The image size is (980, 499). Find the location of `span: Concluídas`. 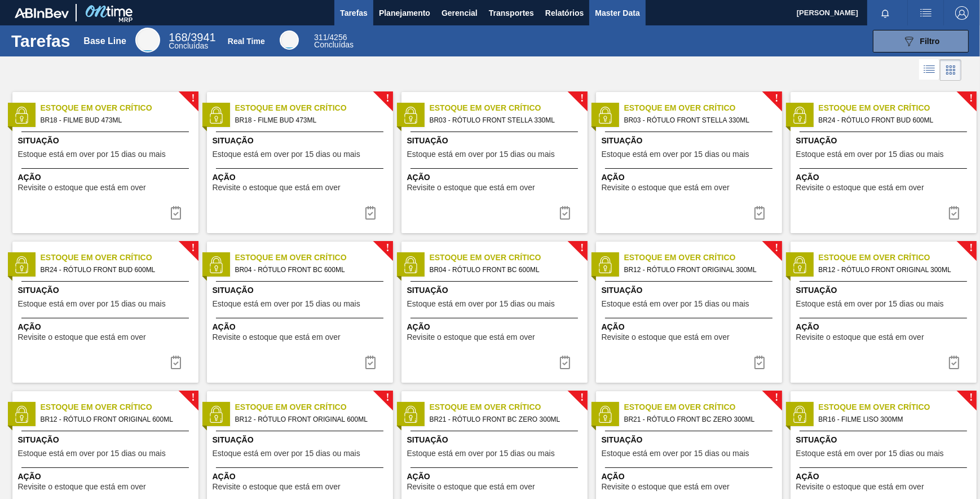

span: Concluídas is located at coordinates (334, 45).